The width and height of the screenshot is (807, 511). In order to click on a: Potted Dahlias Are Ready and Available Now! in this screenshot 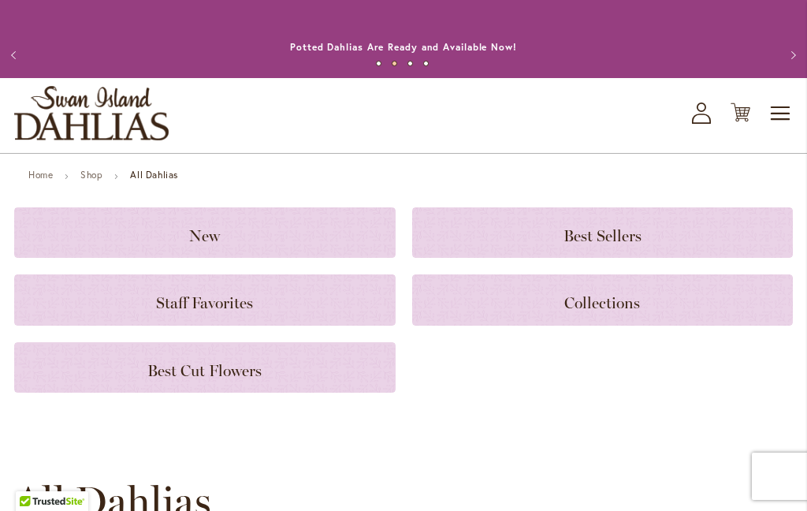, I will do `click(404, 47)`.